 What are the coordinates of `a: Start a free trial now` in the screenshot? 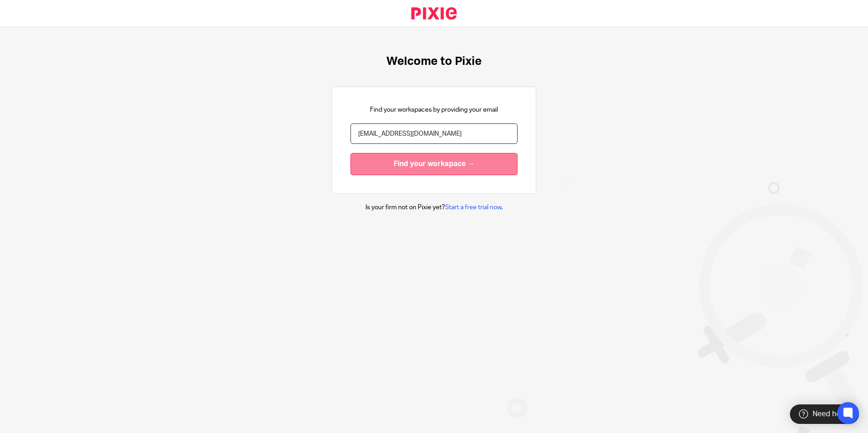 It's located at (473, 207).